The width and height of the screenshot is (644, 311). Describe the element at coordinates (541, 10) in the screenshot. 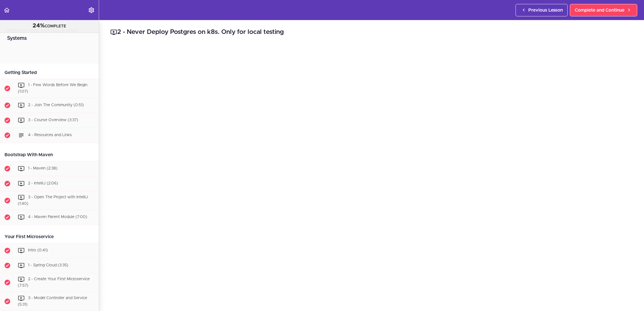

I see `a: Previous Lesson` at that location.